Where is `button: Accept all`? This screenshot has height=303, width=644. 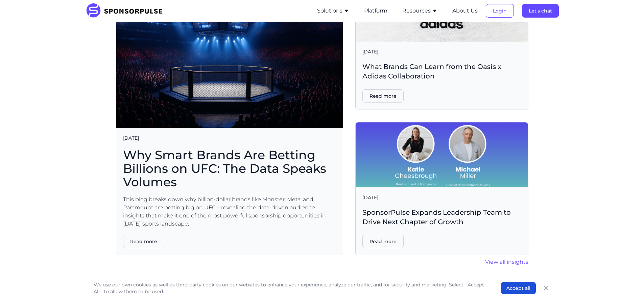
button: Accept all is located at coordinates (518, 288).